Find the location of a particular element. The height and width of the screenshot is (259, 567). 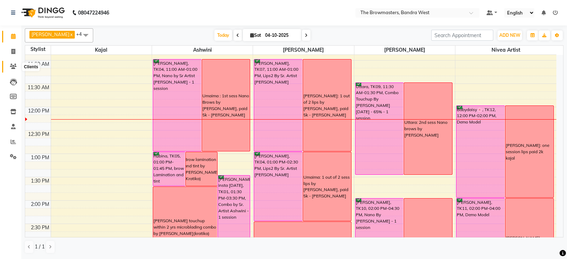

b: 08047224946 is located at coordinates (93, 13).